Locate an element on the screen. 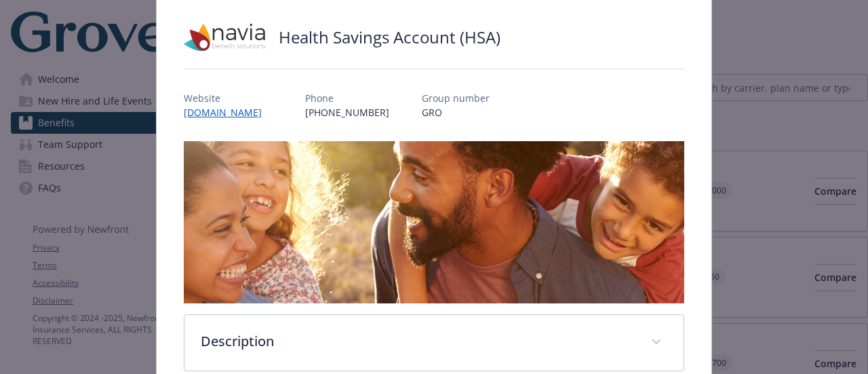 Image resolution: width=868 pixels, height=374 pixels. h2: Health Savings Account (HSA) is located at coordinates (389, 37).